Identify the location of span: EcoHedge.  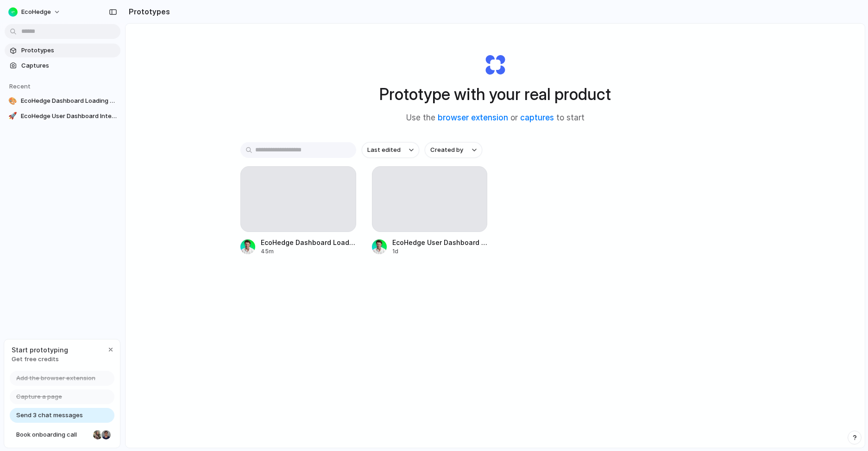
(36, 12).